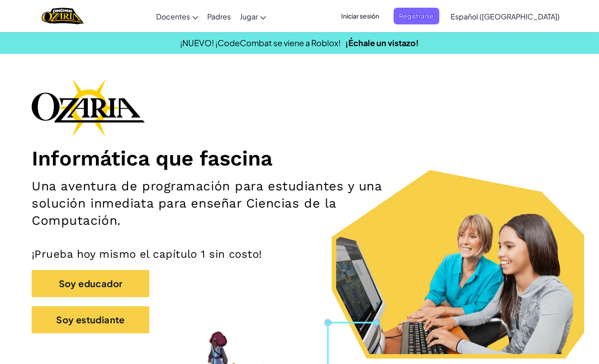 The height and width of the screenshot is (364, 599). I want to click on span: ¡NUEVO! ¡CodeCombat se viene a Roblox!, so click(260, 42).